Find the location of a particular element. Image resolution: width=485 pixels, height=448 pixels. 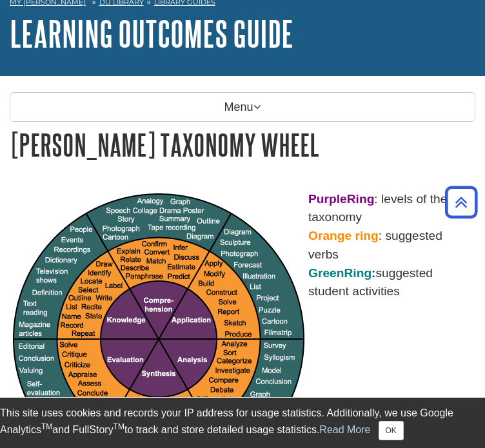

p: : levels of the taxonomy : suggested verbs suggested student activities is located at coordinates (243, 246).